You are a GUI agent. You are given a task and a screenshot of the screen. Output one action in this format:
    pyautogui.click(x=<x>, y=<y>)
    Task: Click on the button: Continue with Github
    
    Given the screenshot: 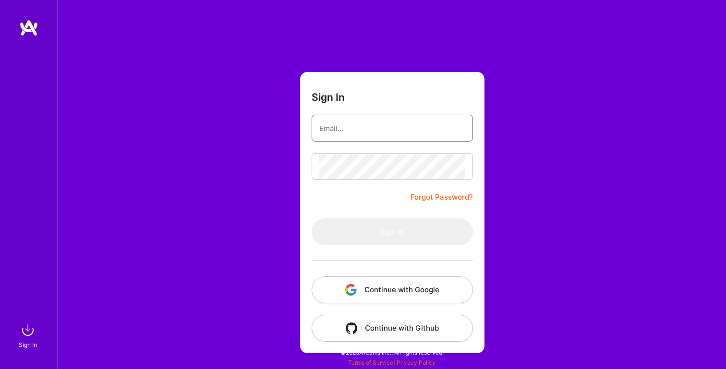 What is the action you would take?
    pyautogui.click(x=392, y=328)
    